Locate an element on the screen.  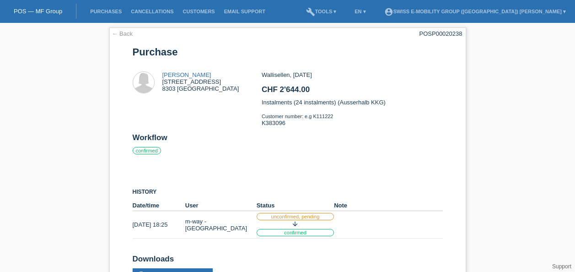
a: ← Back is located at coordinates (123, 33).